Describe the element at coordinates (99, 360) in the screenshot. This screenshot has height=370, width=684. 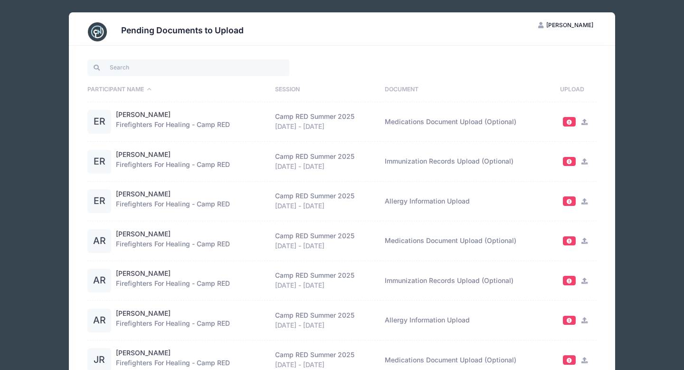
I see `a: JR` at that location.